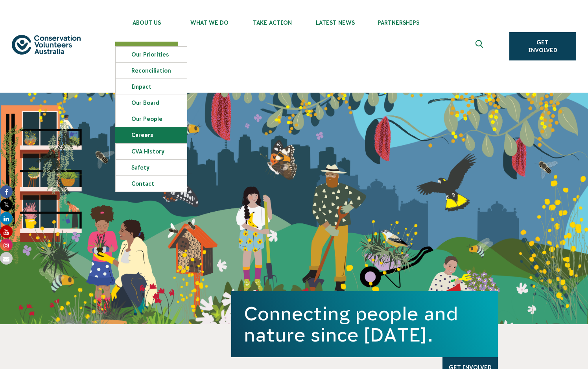 This screenshot has width=588, height=369. I want to click on a: Get Involved, so click(542, 46).